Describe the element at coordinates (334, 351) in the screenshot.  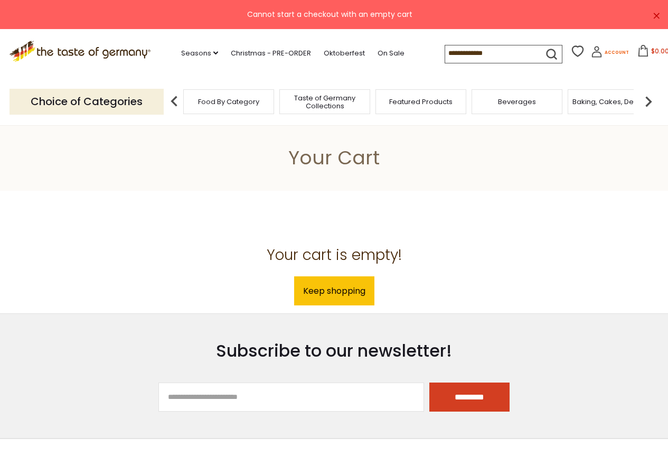
I see `h3: Subscribe to our newsletter!` at that location.